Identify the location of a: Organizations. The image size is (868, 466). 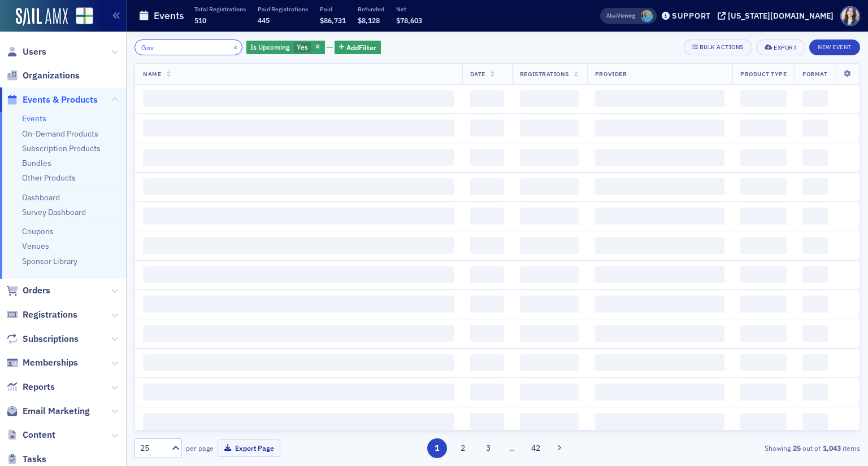
(43, 76).